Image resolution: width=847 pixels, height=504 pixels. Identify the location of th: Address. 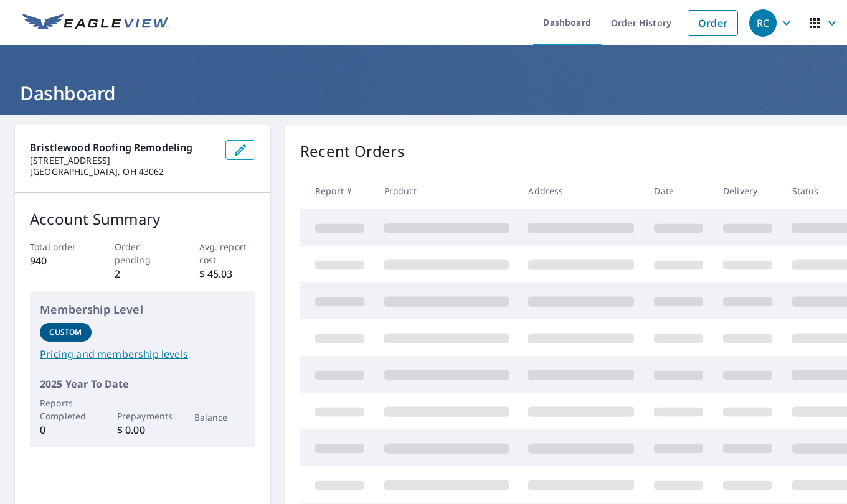
(581, 191).